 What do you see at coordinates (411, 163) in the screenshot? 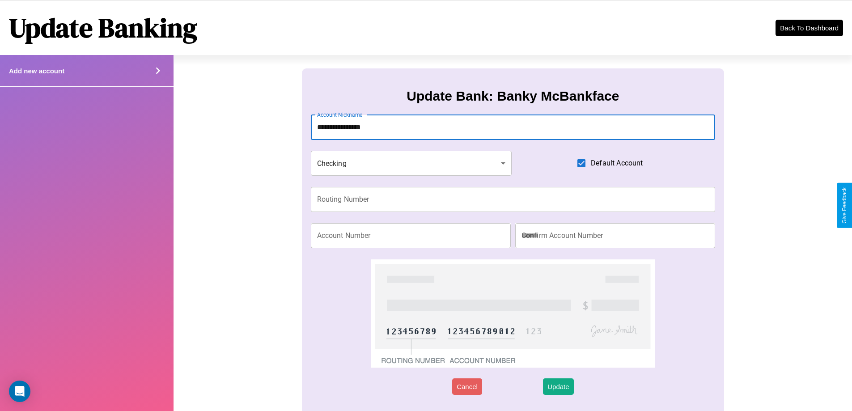
I see `div: Checking` at bounding box center [411, 163].